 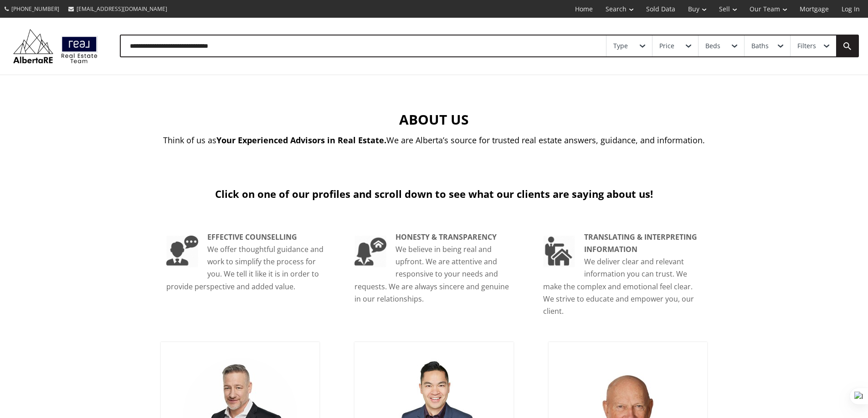 What do you see at coordinates (806, 46) in the screenshot?
I see `div: Filters` at bounding box center [806, 46].